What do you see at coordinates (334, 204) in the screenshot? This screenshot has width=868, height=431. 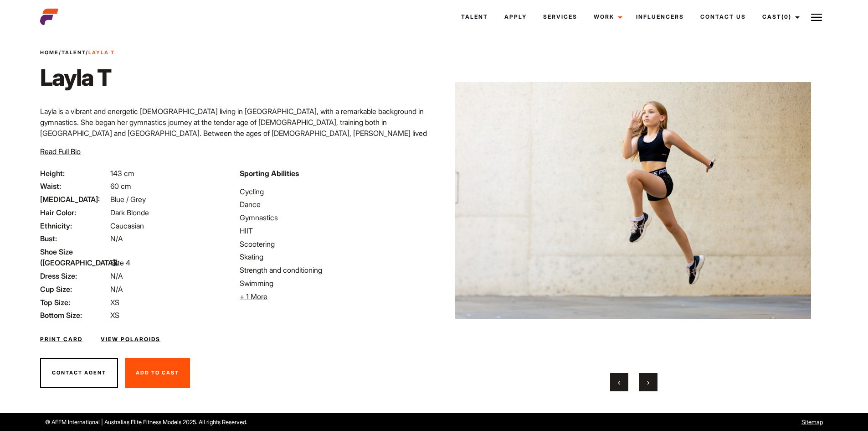 I see `li: Dance` at bounding box center [334, 204].